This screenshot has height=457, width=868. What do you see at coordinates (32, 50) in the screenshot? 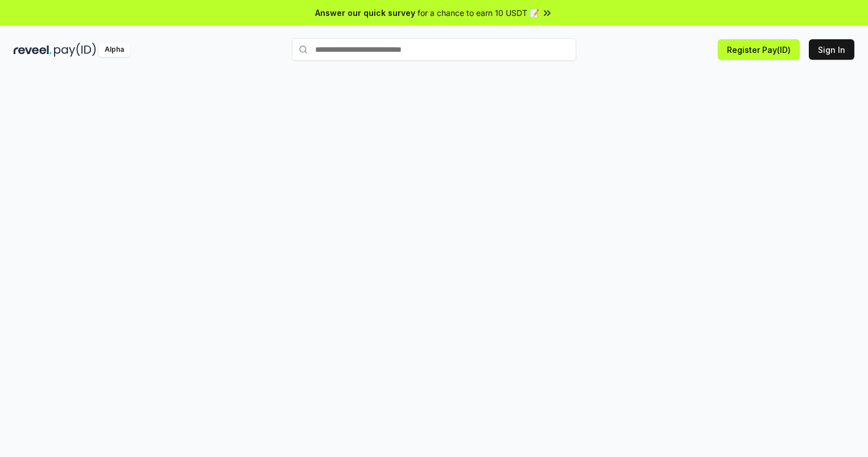
I see `img: reveel_dark` at bounding box center [32, 50].